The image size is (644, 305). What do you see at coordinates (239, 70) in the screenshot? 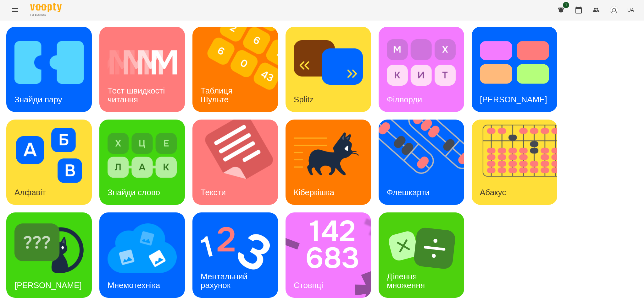
I see `img: Таблиця Шульте` at bounding box center [239, 70].